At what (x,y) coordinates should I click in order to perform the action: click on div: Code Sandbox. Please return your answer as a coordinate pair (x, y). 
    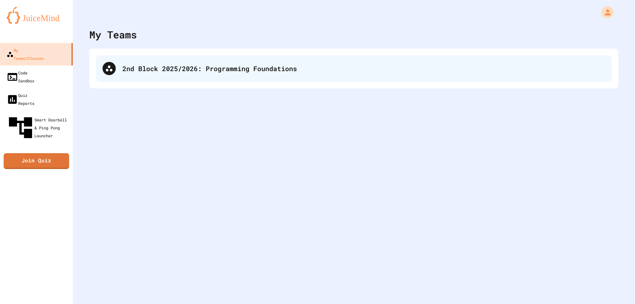
    Looking at the image, I should click on (21, 77).